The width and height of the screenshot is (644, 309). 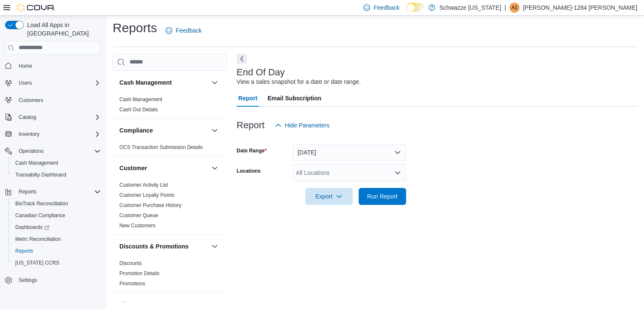 I want to click on span: Canadian Compliance, so click(x=56, y=215).